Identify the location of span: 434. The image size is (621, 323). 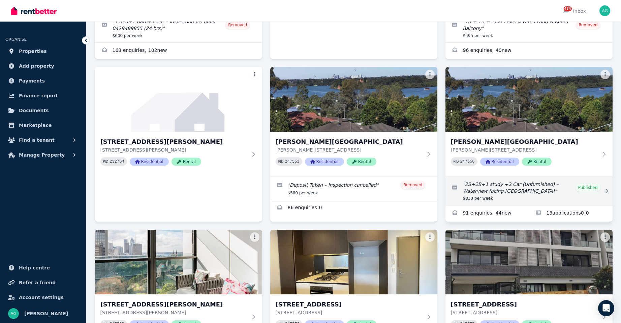
(568, 9).